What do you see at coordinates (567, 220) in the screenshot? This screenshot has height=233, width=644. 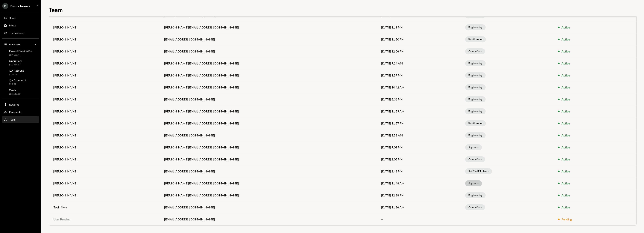 I see `div: Pending` at bounding box center [567, 220].